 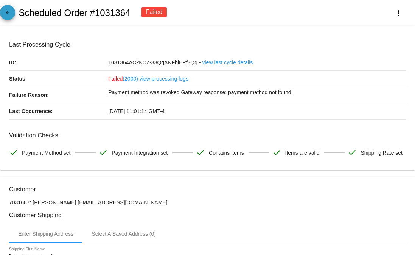 I want to click on div: Failed, so click(x=154, y=12).